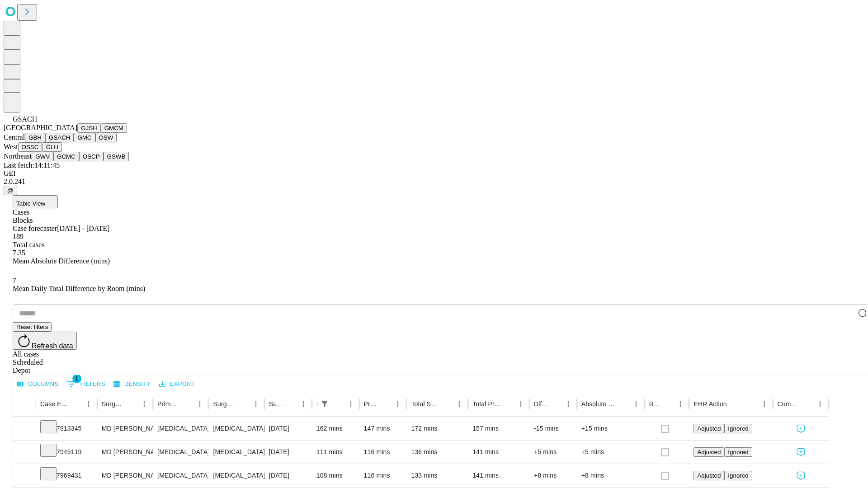 The height and width of the screenshot is (488, 868). I want to click on button: GSWB, so click(116, 156).